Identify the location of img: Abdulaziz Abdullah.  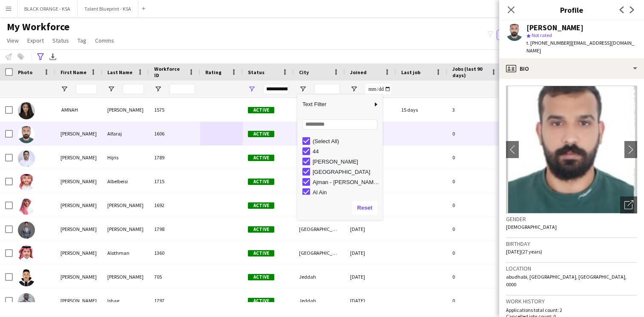
(26, 206).